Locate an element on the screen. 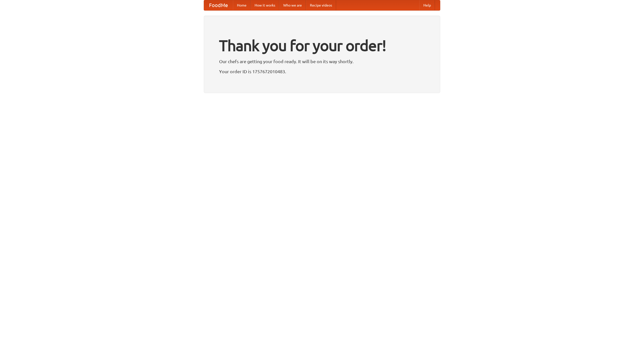  p: Our chefs are getting your food ready. It will be on its way shortly. is located at coordinates (322, 61).